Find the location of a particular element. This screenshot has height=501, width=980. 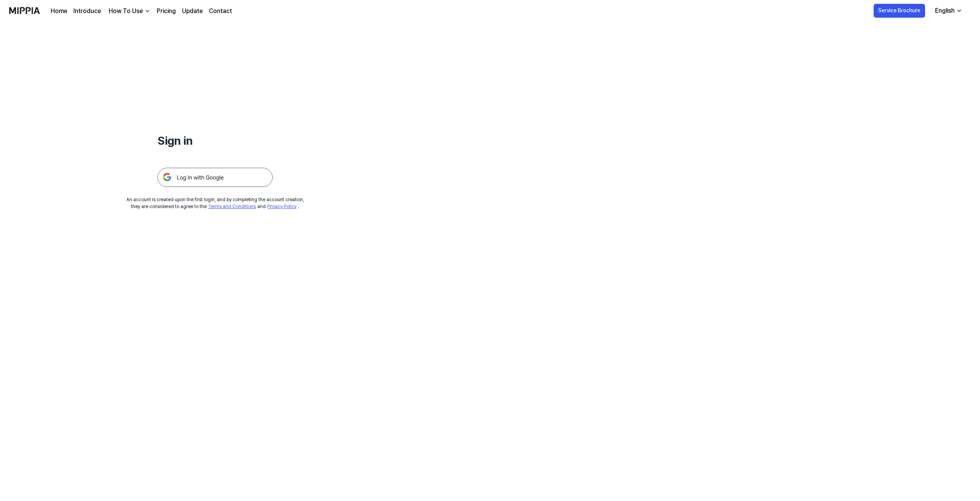

button: How To Use is located at coordinates (129, 11).